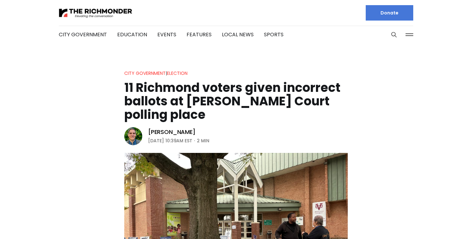 The width and height of the screenshot is (472, 239). What do you see at coordinates (177, 73) in the screenshot?
I see `a: Election` at bounding box center [177, 73].